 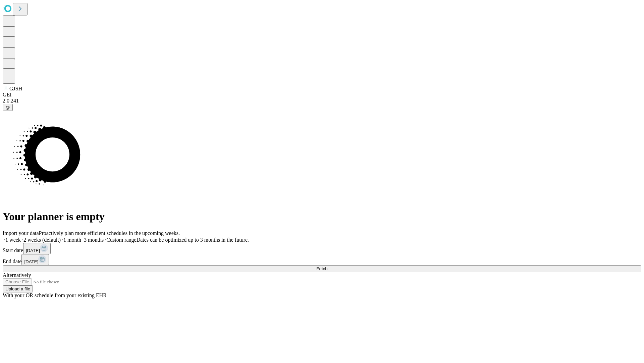 What do you see at coordinates (121, 239) in the screenshot?
I see `span: Custom range` at bounding box center [121, 239].